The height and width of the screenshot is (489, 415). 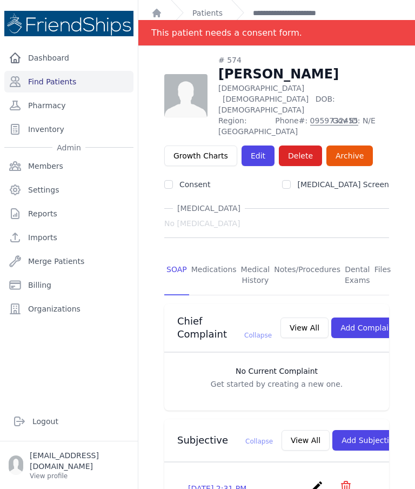 I want to click on button: Delete, so click(x=301, y=156).